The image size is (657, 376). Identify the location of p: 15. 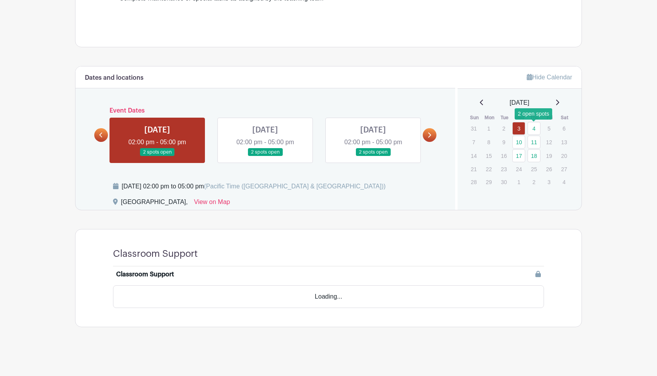
(488, 156).